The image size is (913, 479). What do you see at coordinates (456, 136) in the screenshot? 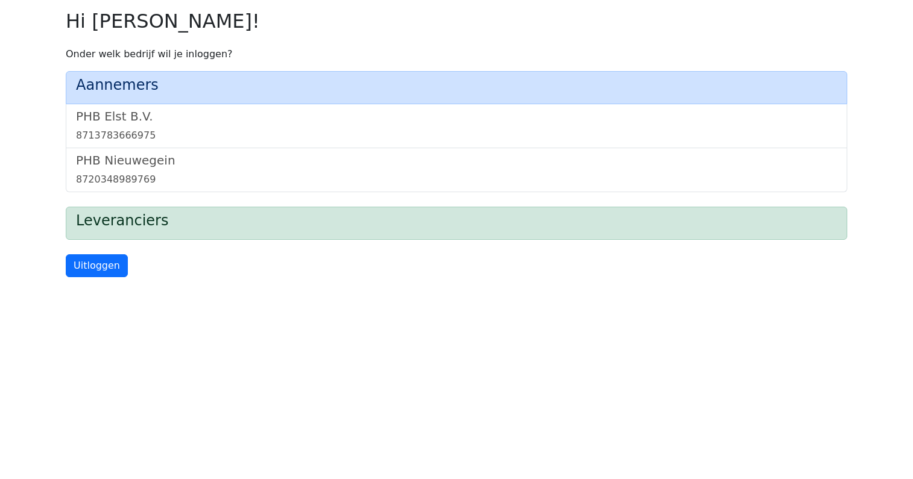
I see `div: 8713783666975` at bounding box center [456, 136].